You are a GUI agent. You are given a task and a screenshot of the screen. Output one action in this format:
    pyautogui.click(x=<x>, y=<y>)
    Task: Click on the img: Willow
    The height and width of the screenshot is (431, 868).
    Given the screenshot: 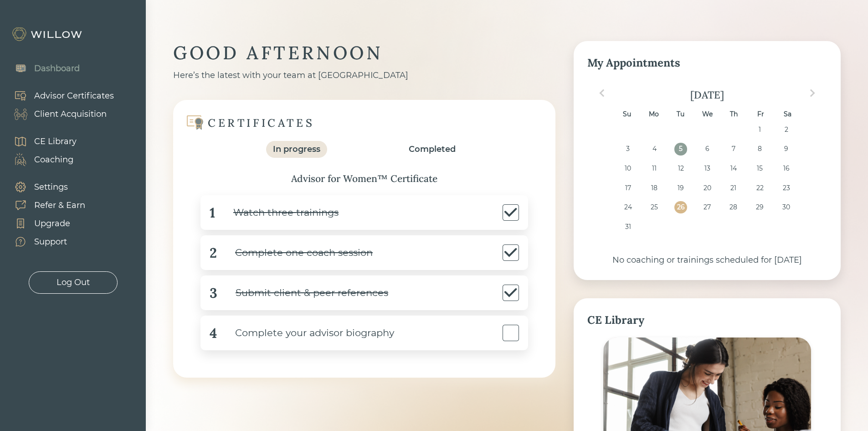 What is the action you would take?
    pyautogui.click(x=48, y=34)
    